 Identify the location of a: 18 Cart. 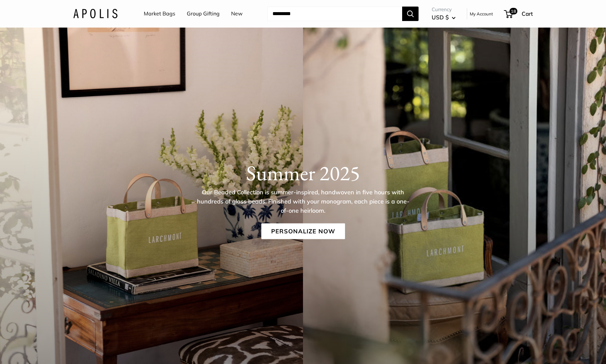
(519, 13).